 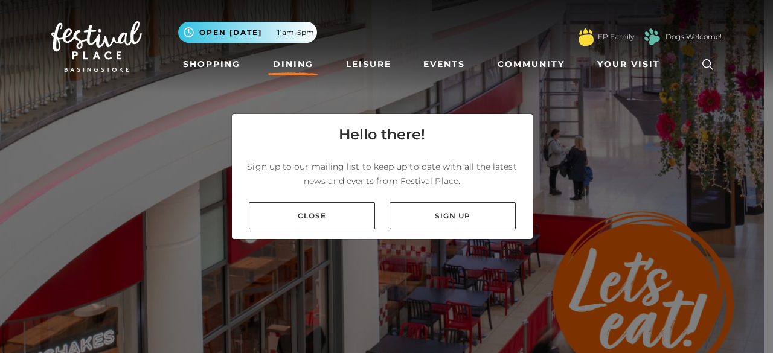 What do you see at coordinates (382, 135) in the screenshot?
I see `h4: Hello there!` at bounding box center [382, 135].